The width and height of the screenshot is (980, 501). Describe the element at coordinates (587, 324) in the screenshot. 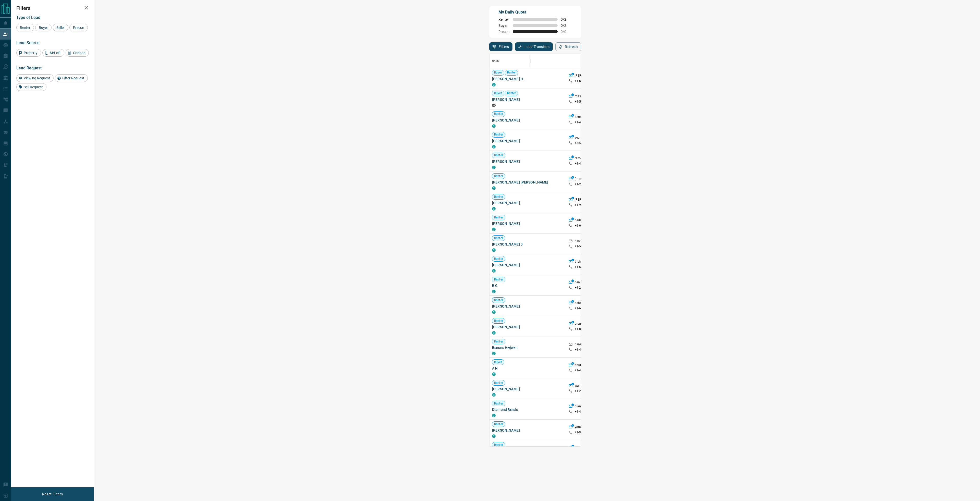

I see `p: prempatel54xx@x` at that location.